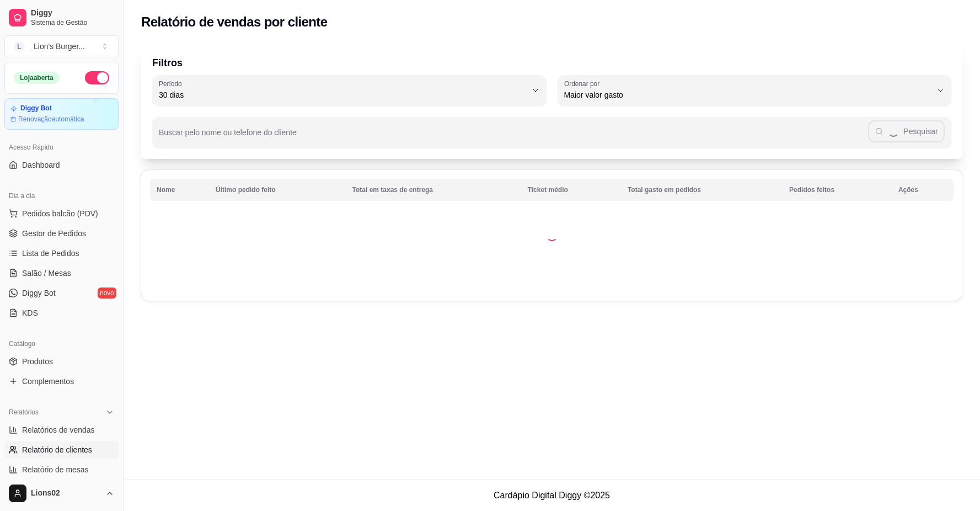 Image resolution: width=980 pixels, height=511 pixels. What do you see at coordinates (61, 494) in the screenshot?
I see `button: Lions02` at bounding box center [61, 494].